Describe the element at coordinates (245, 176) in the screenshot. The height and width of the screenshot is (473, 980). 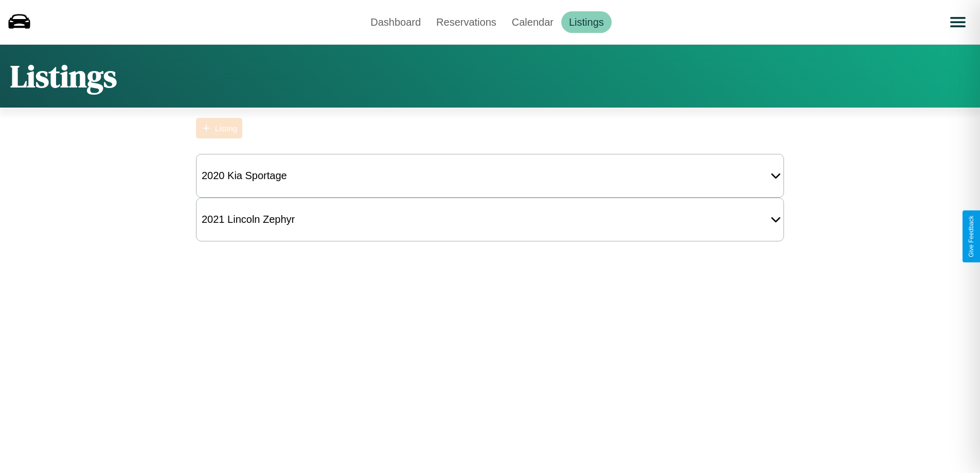
I see `div: 2020 Kia Sportage` at that location.